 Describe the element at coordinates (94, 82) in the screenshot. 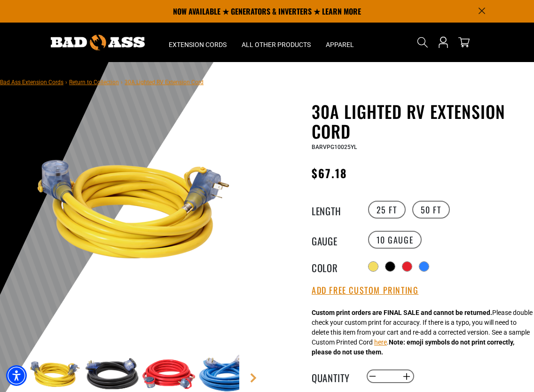

I see `a: Return to Collection` at that location.